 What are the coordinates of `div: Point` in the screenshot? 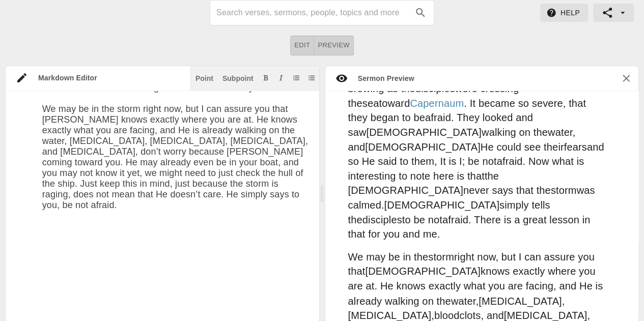 It's located at (204, 78).